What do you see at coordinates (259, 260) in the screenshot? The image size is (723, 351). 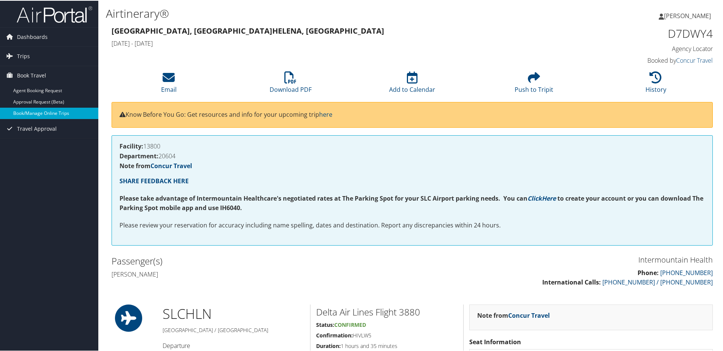 I see `h2: Passenger(s)` at bounding box center [259, 260].